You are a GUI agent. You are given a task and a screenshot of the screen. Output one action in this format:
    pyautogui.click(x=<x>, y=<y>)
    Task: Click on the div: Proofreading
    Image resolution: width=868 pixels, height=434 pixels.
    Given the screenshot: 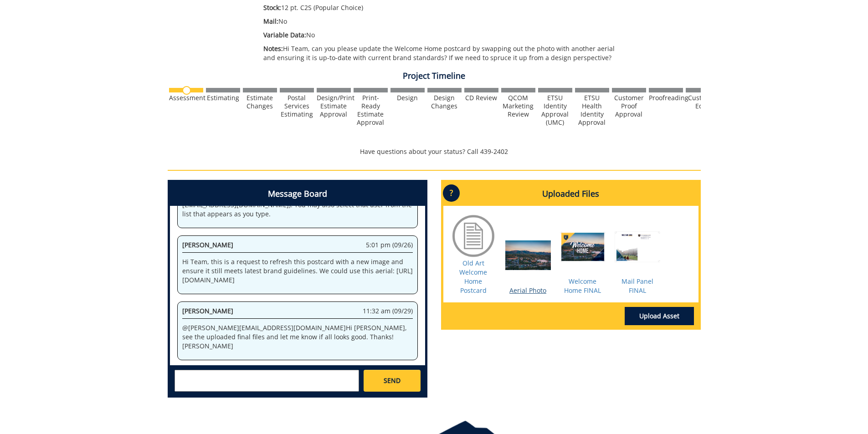 What is the action you would take?
    pyautogui.click(x=666, y=98)
    